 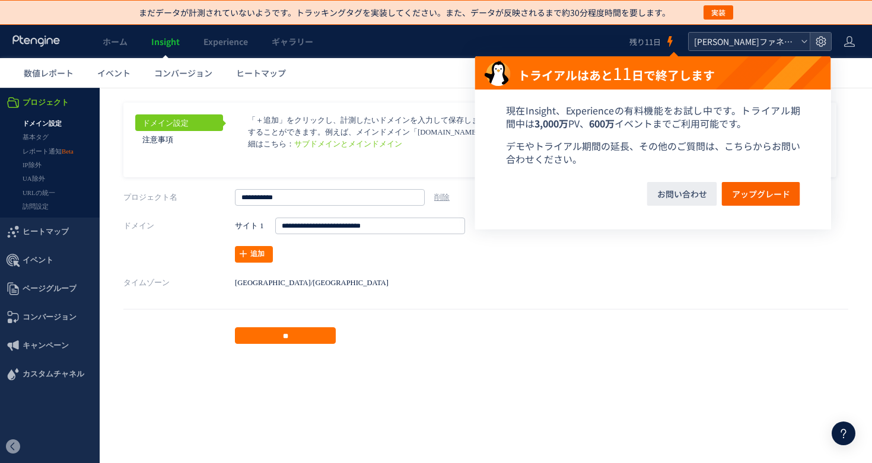 What do you see at coordinates (179, 35) in the screenshot?
I see `a: ドメイン設定` at bounding box center [179, 35].